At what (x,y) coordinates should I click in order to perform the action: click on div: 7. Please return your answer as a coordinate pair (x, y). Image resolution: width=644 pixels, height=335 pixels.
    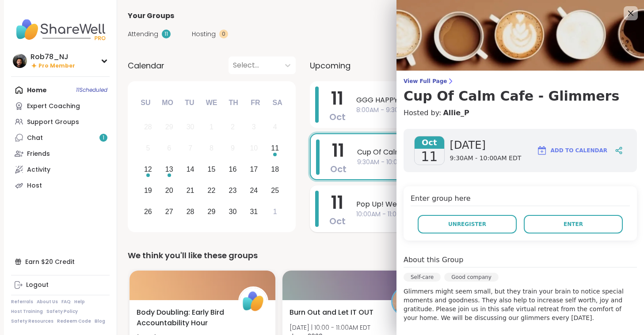
    Looking at the image, I should click on (190, 148).